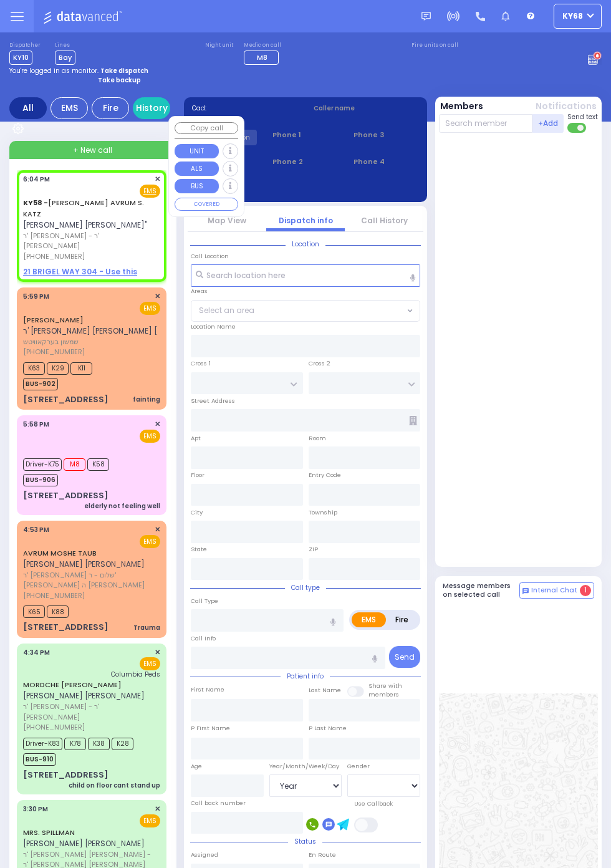  What do you see at coordinates (198, 475) in the screenshot?
I see `label: Floor` at bounding box center [198, 475].